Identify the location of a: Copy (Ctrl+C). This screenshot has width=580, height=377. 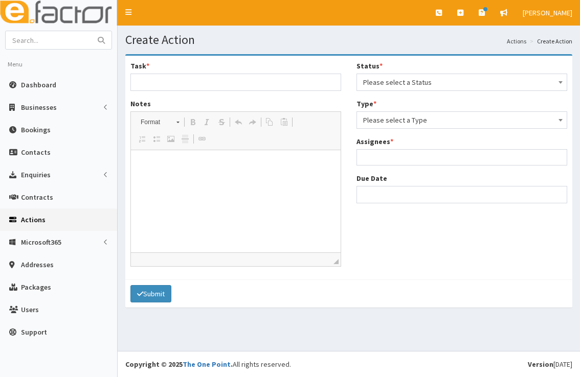
(269, 122).